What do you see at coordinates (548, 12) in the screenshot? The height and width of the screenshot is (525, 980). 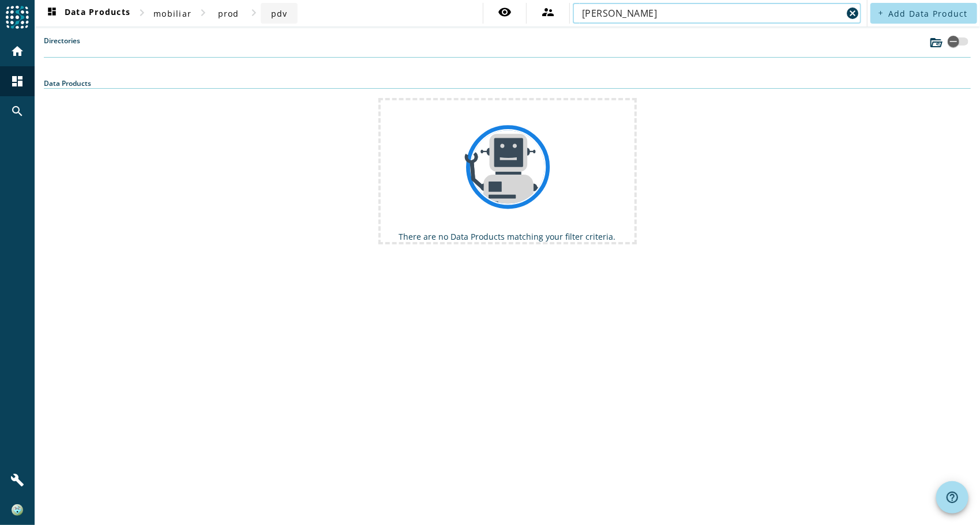 I see `mat-icon: supervisor_account` at bounding box center [548, 12].